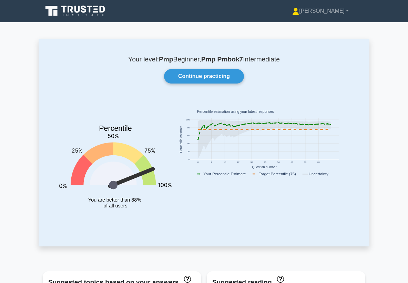  Describe the element at coordinates (115, 200) in the screenshot. I see `tspan: You are better than 88%` at that location.